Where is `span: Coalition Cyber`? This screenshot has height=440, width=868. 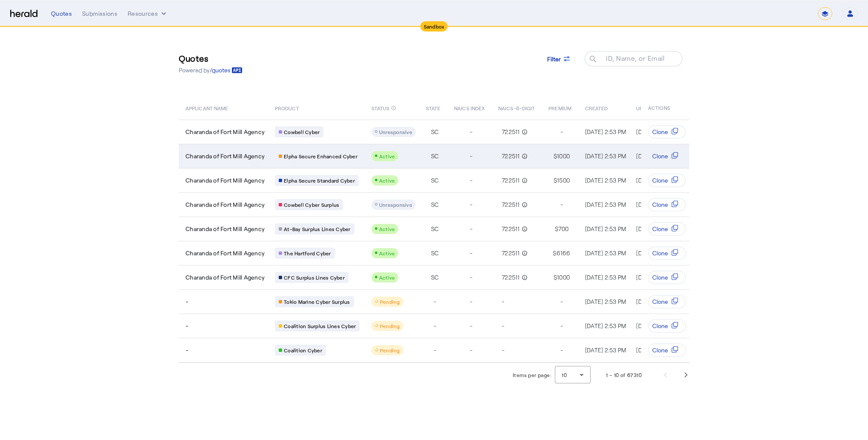 span: Coalition Cyber is located at coordinates (303, 350).